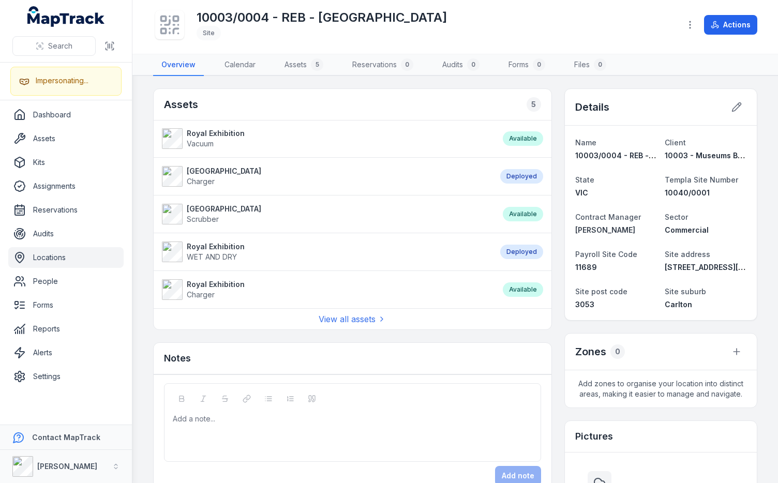  I want to click on span: Name, so click(586, 142).